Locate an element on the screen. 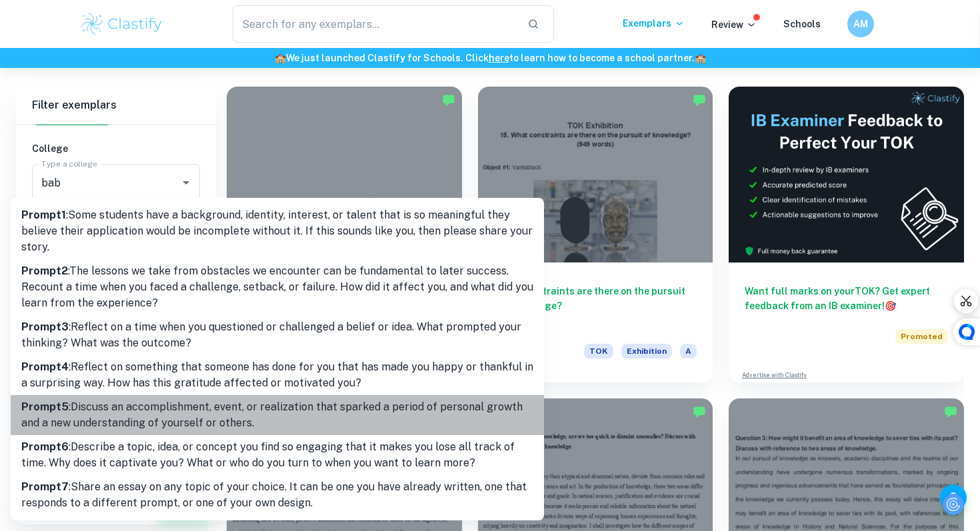 This screenshot has height=531, width=980. p: : The lessons we take from obstacles we encounter can be fundamental to later success. Recount a ... is located at coordinates (277, 287).